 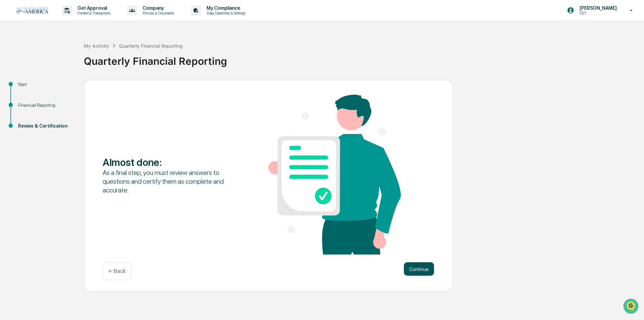 I want to click on p: CST, so click(x=597, y=13).